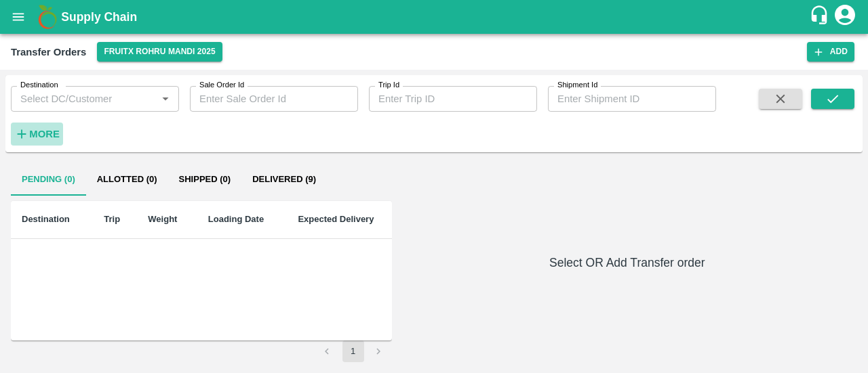 This screenshot has height=373, width=868. Describe the element at coordinates (335, 219) in the screenshot. I see `b: Expected Delivery` at that location.